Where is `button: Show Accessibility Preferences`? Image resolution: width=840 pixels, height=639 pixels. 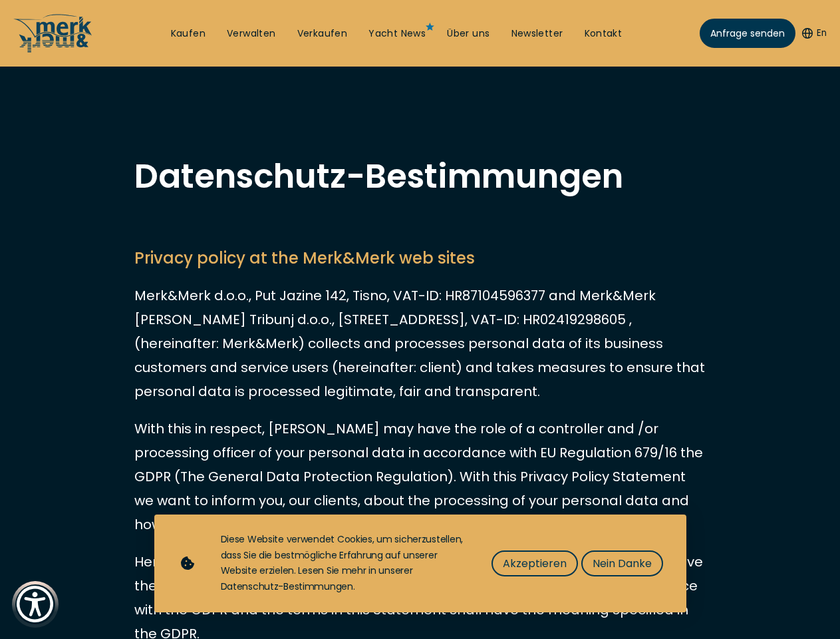
button: Show Accessibility Preferences is located at coordinates (35, 603).